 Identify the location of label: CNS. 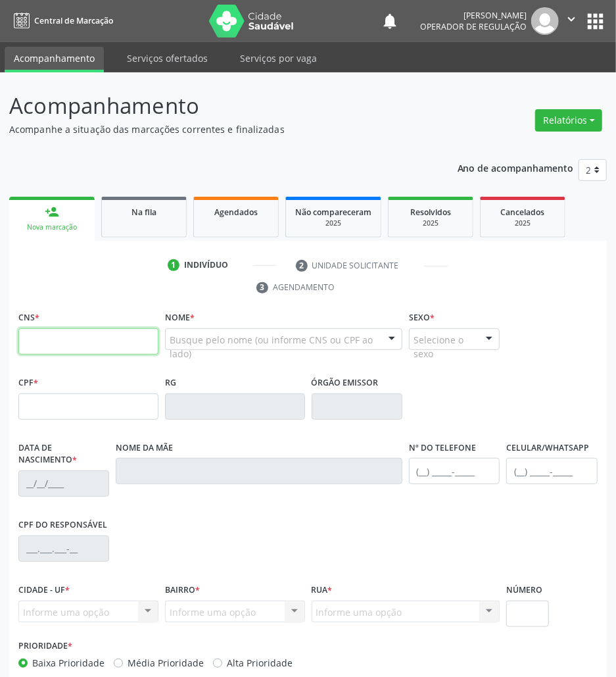
(28, 318).